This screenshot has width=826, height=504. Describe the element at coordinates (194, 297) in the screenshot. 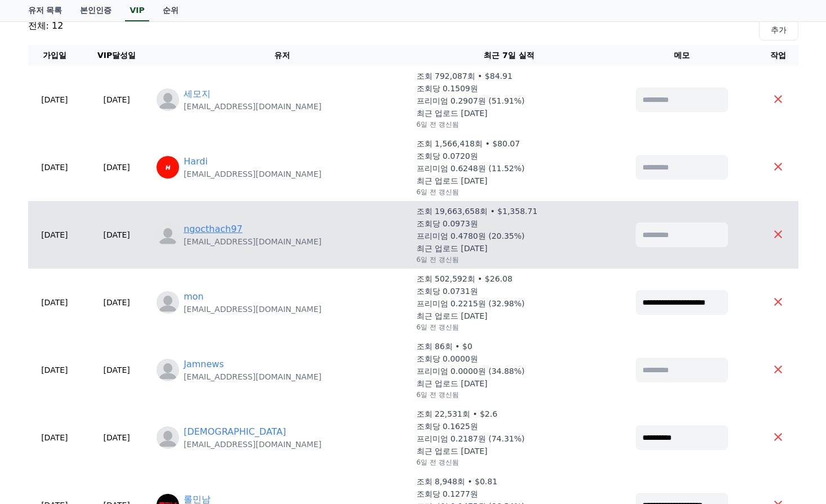

I see `a: mon` at that location.